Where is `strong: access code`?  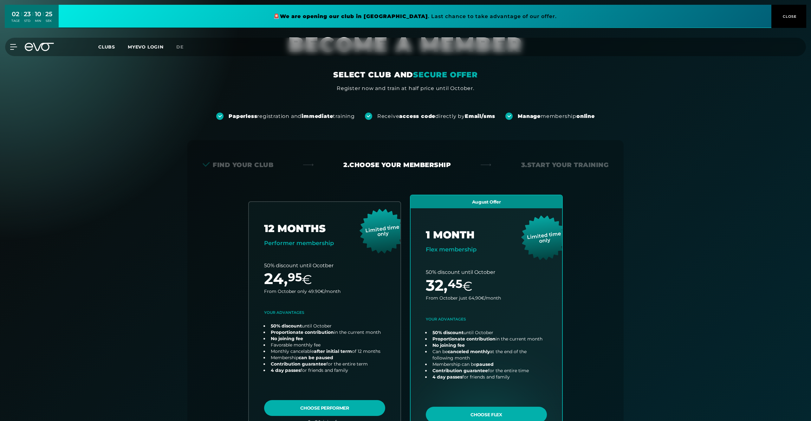 strong: access code is located at coordinates (417, 116).